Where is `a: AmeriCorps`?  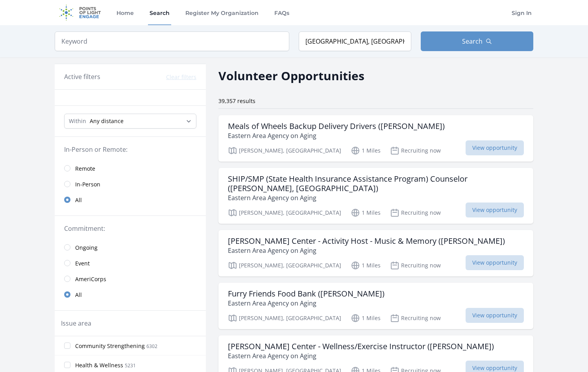 a: AmeriCorps is located at coordinates (130, 279).